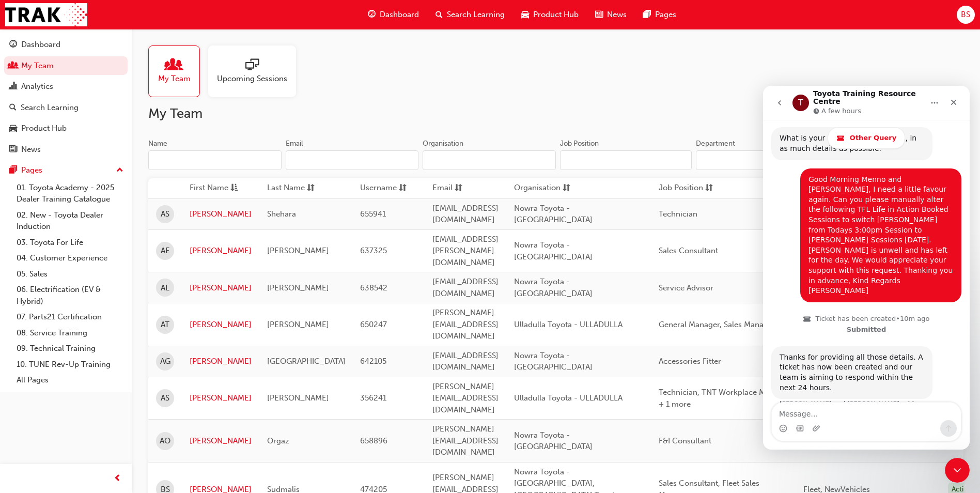 Image resolution: width=980 pixels, height=493 pixels. Describe the element at coordinates (31, 149) in the screenshot. I see `div: News` at that location.